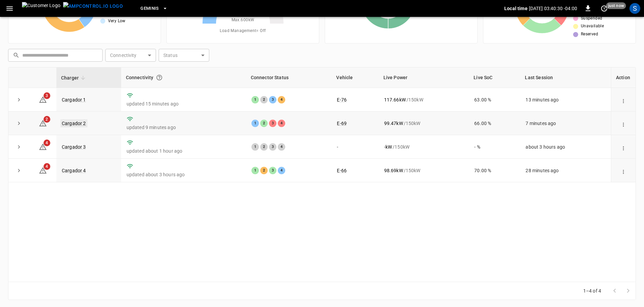  What do you see at coordinates (74, 171) in the screenshot?
I see `a: Cargador 4` at bounding box center [74, 171].